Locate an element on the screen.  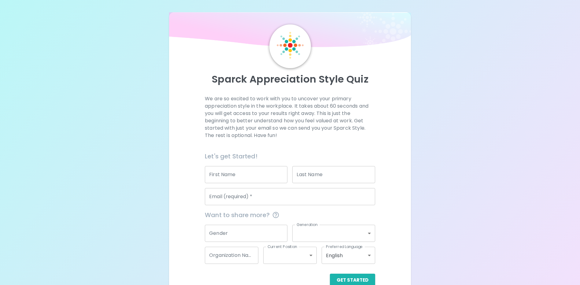
label: Preferred Language is located at coordinates (344, 246).